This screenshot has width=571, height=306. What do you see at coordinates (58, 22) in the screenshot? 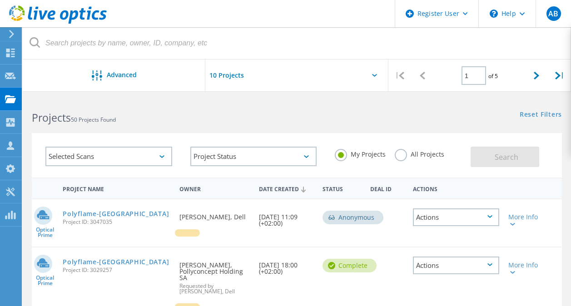
I see `a: Live Optics Dashboard` at bounding box center [58, 22].